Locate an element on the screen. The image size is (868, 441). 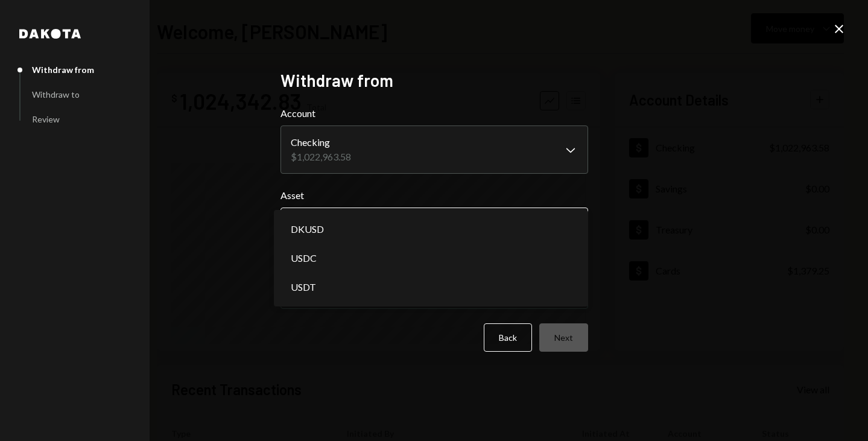
div: Withdraw from is located at coordinates (63, 70).